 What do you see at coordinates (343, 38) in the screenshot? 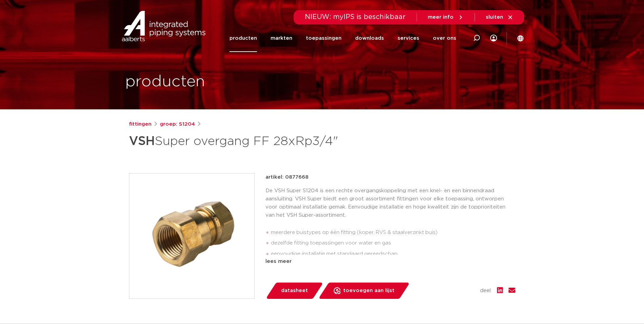
I see `nav: Menu` at bounding box center [343, 38].